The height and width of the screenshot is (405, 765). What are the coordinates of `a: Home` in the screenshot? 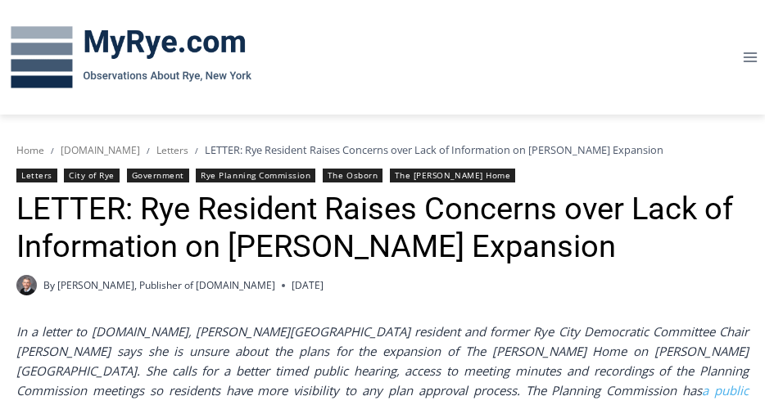 It's located at (30, 150).